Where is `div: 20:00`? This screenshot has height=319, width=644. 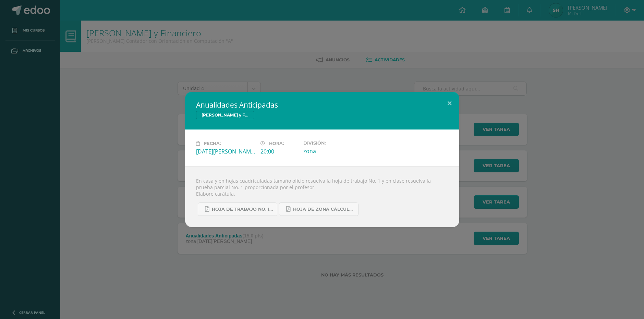 div: 20:00 is located at coordinates (279, 152).